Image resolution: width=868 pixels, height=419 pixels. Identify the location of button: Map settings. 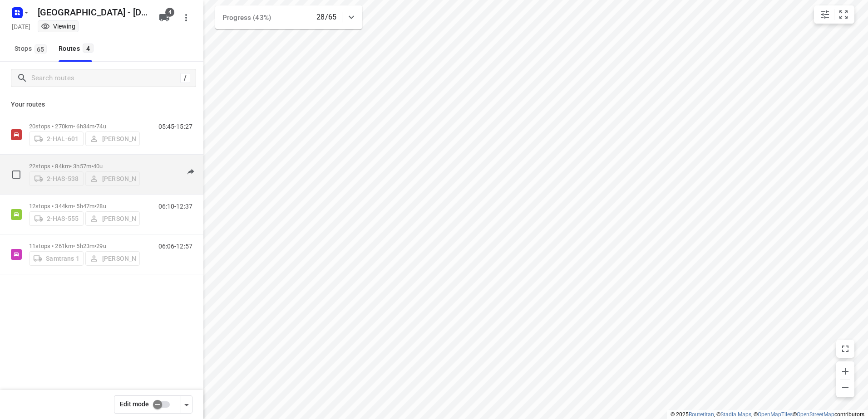
(825, 15).